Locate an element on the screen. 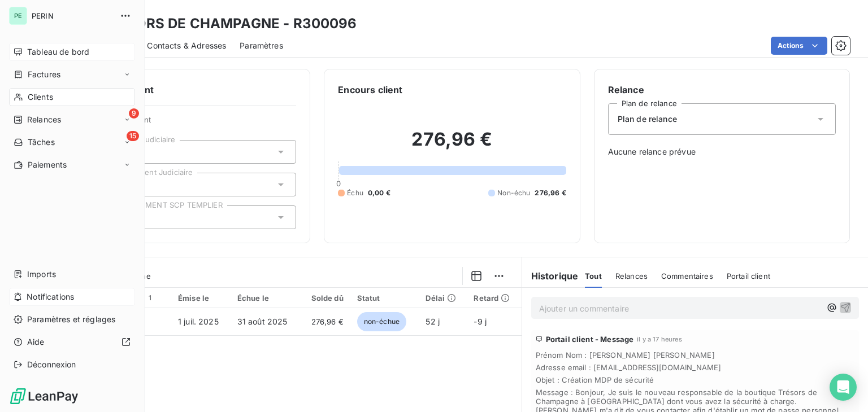  span: Plan de relance is located at coordinates (647, 119).